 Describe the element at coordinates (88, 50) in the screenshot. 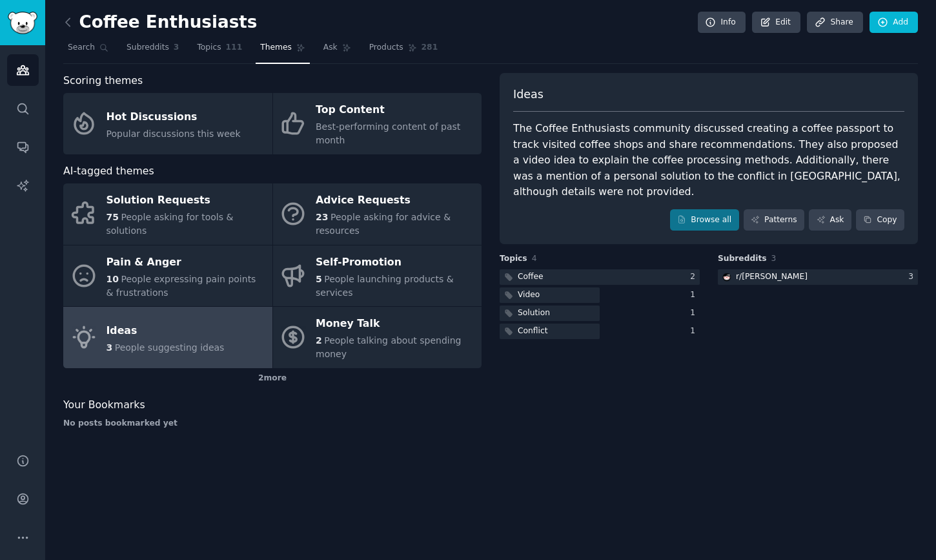

I see `a: Search` at that location.